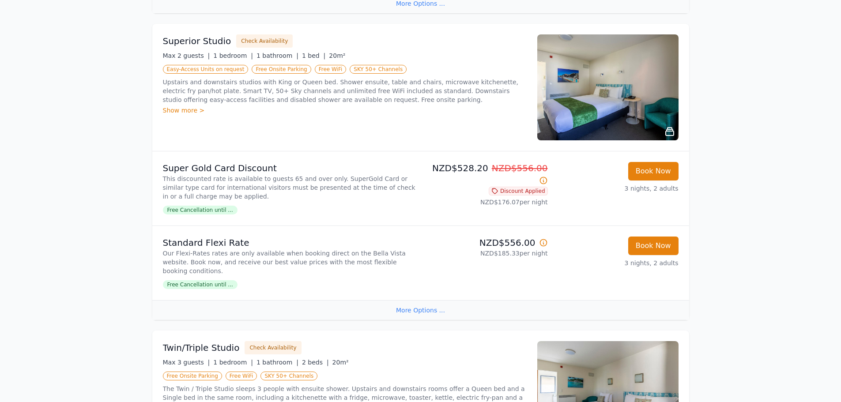  I want to click on div: Show more >, so click(345, 110).